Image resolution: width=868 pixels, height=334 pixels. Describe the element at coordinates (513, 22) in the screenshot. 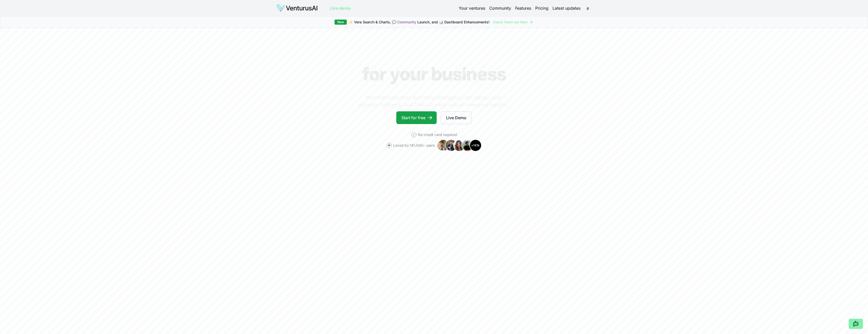

I see `a: Check them out here` at that location.